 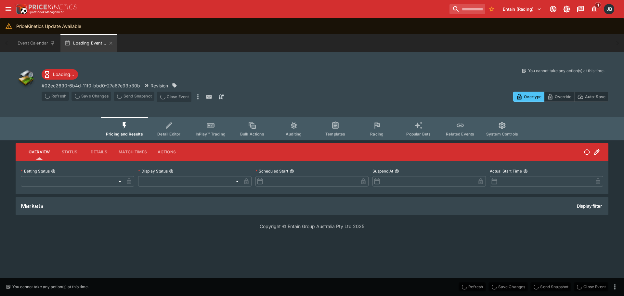 What do you see at coordinates (153, 171) in the screenshot?
I see `p: Display Status` at bounding box center [153, 171].